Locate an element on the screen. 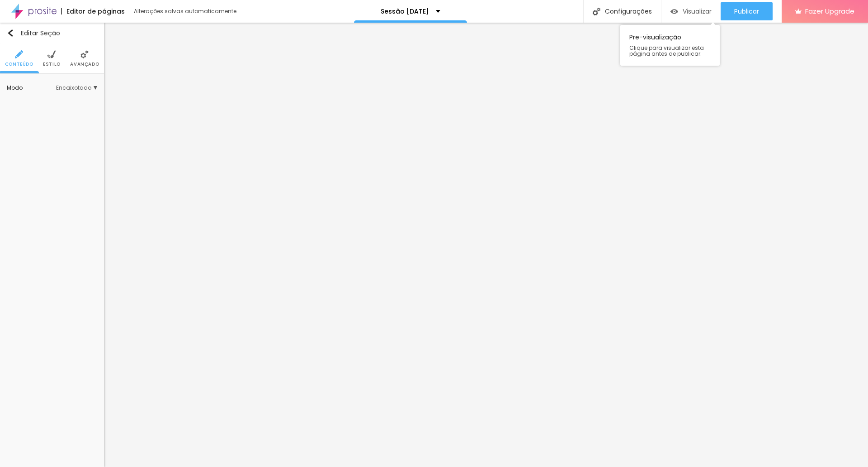 The width and height of the screenshot is (868, 467). span: Publicar is located at coordinates (746, 11).